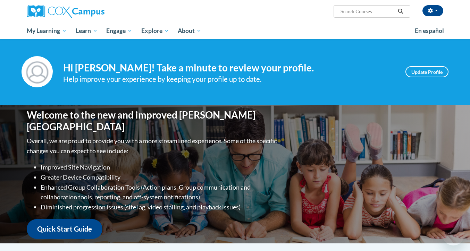 The image size is (470, 251). What do you see at coordinates (66, 11) in the screenshot?
I see `img: Cox Campus` at bounding box center [66, 11].